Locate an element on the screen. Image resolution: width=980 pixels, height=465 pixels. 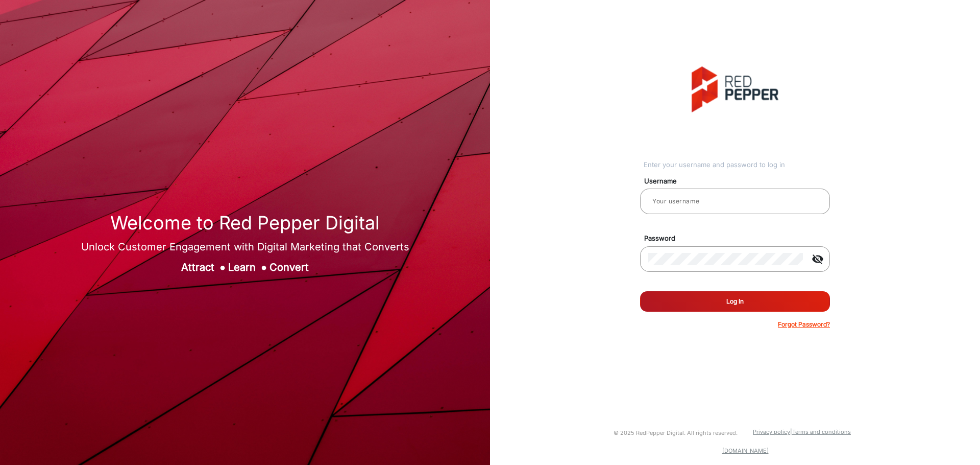
a: Terms and conditions is located at coordinates (821, 431).